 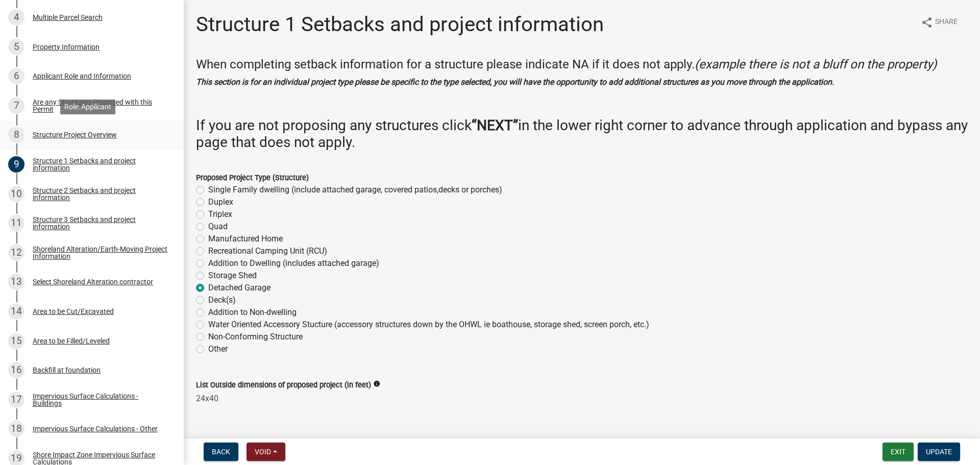 What do you see at coordinates (267, 251) in the screenshot?
I see `label: Recreational Camping Unit (RCU)` at bounding box center [267, 251].